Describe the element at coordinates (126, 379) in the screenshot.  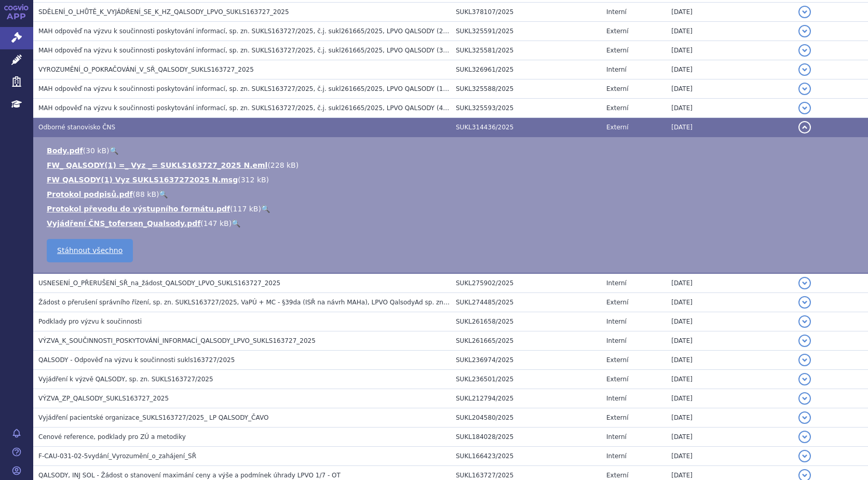
I see `span: Vyjádření k výzvě QALSODY, sp. zn. SUKLS163727/2025` at that location.